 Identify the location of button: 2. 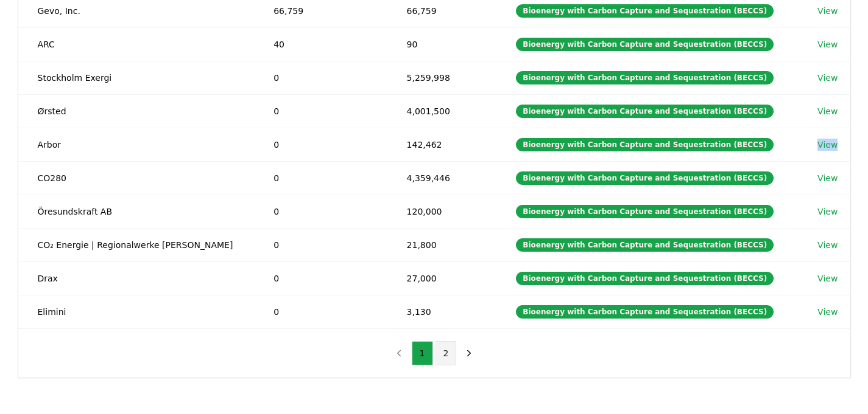
(446, 354).